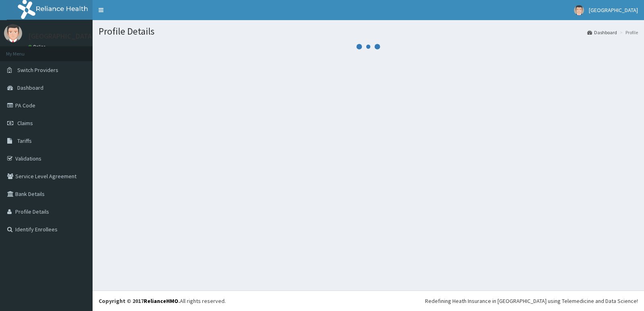 The image size is (644, 311). I want to click on a: RelianceHMO, so click(161, 301).